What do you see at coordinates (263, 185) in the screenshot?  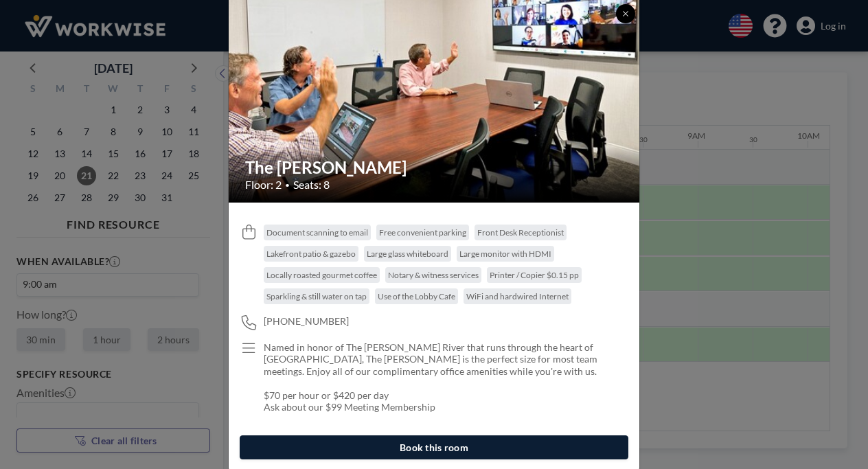 I see `span: Floor: 2` at bounding box center [263, 185].